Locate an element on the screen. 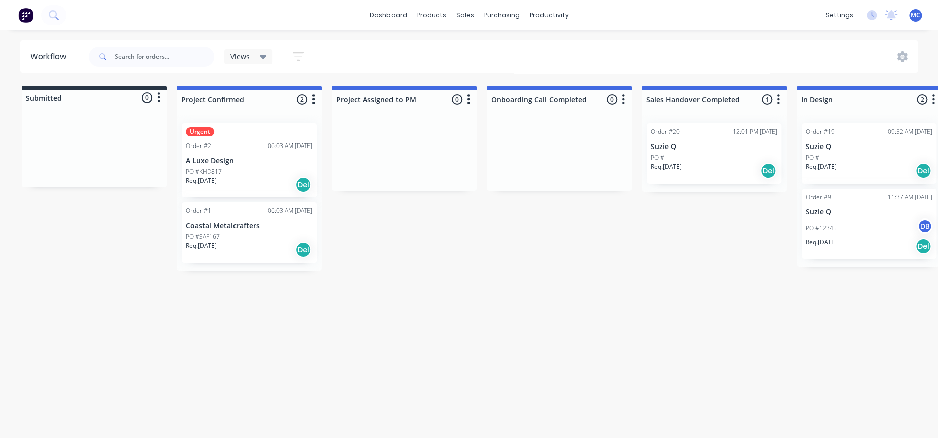 The height and width of the screenshot is (438, 938). div: purchasing is located at coordinates (502, 15).